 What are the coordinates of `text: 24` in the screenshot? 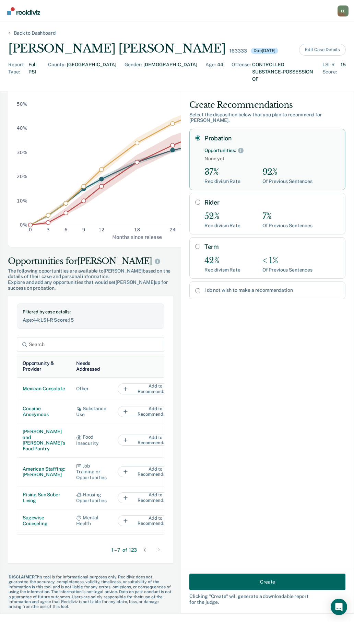 It's located at (173, 229).